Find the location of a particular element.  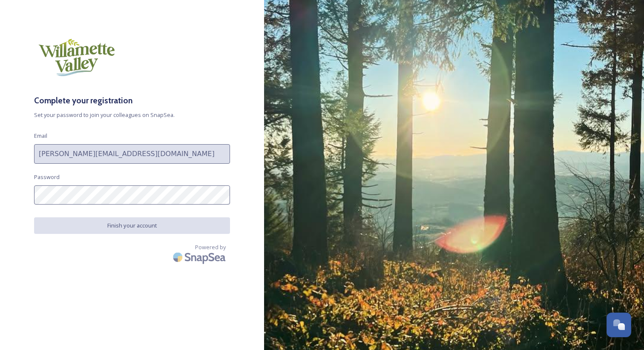

button: Open Chat is located at coordinates (619, 325).